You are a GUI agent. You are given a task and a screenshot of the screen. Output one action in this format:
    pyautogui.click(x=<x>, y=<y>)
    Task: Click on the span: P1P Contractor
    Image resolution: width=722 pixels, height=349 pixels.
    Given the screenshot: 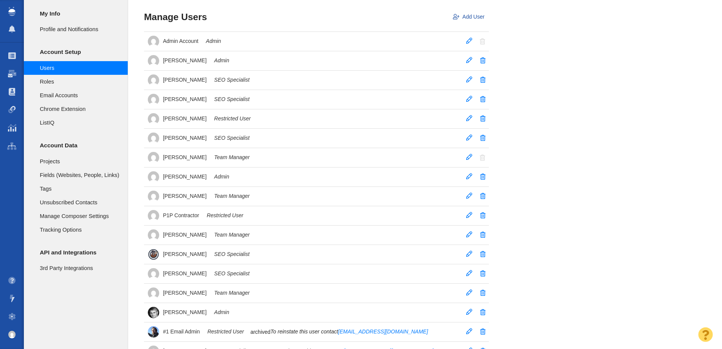 What is the action you would take?
    pyautogui.click(x=181, y=215)
    